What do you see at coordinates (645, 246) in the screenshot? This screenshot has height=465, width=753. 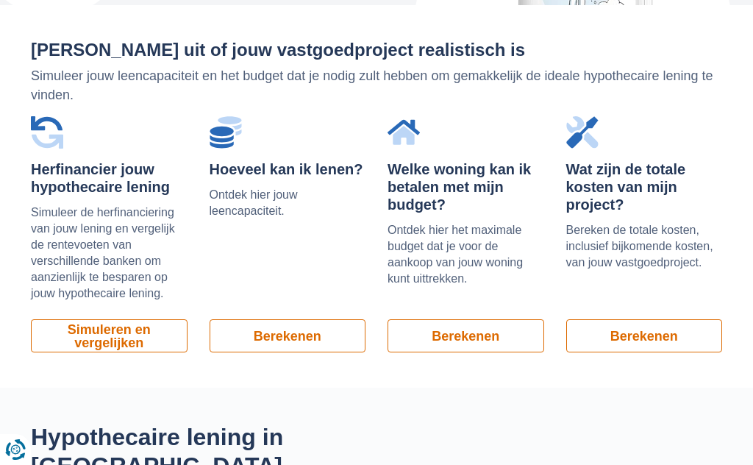 I see `p: Bereken de totale kosten, inclusief bijkomende kosten, van jouw vastgoedproject.` at bounding box center [645, 246].